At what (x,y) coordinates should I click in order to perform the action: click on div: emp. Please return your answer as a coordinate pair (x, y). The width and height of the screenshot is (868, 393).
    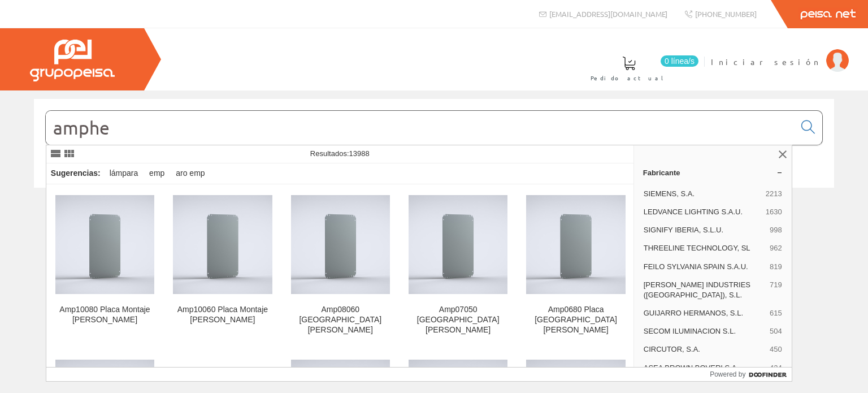
    Looking at the image, I should click on (156, 174).